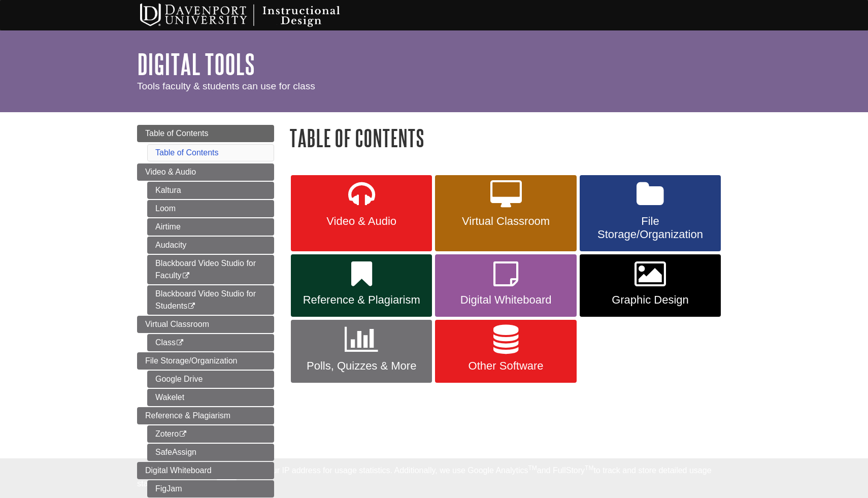 This screenshot has height=498, width=868. What do you see at coordinates (505, 366) in the screenshot?
I see `span: Other Software` at bounding box center [505, 366].